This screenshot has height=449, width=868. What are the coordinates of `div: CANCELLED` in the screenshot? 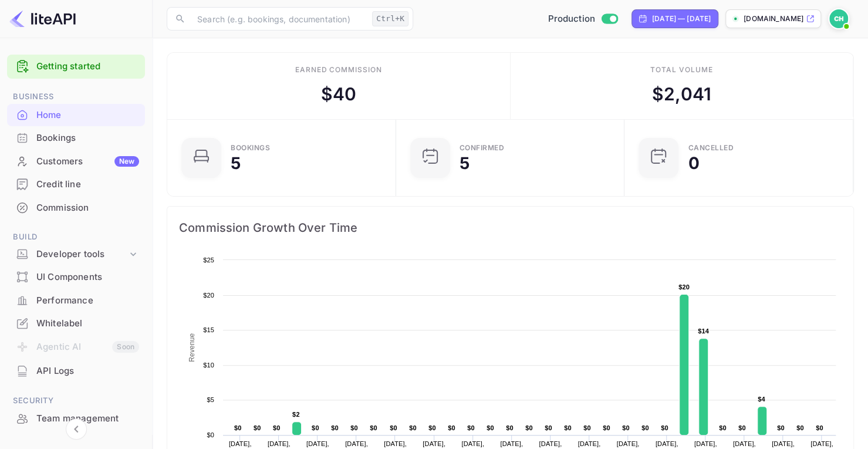 It's located at (711, 148).